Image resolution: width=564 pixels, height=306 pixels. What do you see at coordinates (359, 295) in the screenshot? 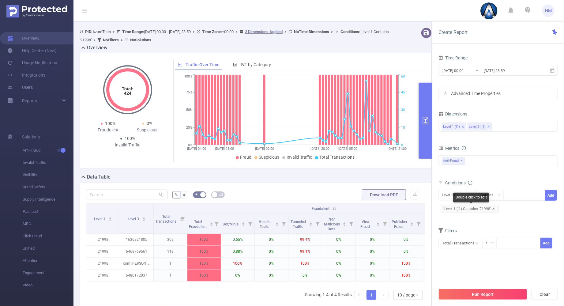
I see `i: icon: left` at bounding box center [359, 295].